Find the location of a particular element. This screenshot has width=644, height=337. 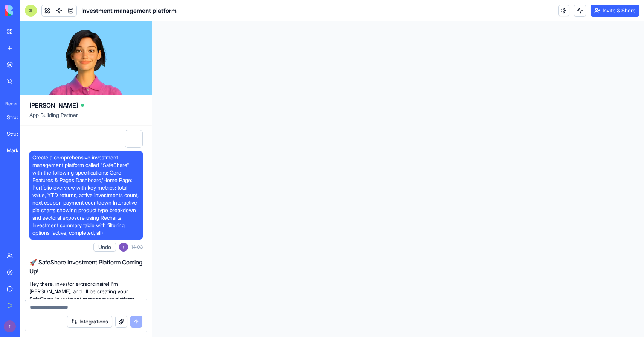

button: Invite & Share is located at coordinates (615, 10).